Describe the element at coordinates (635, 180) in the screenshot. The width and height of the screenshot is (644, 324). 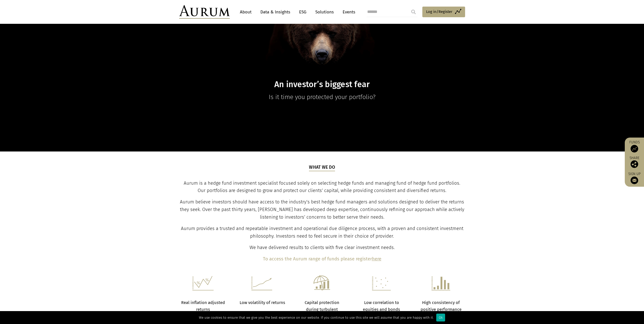
I see `img: Sign up to our newsletter` at that location.